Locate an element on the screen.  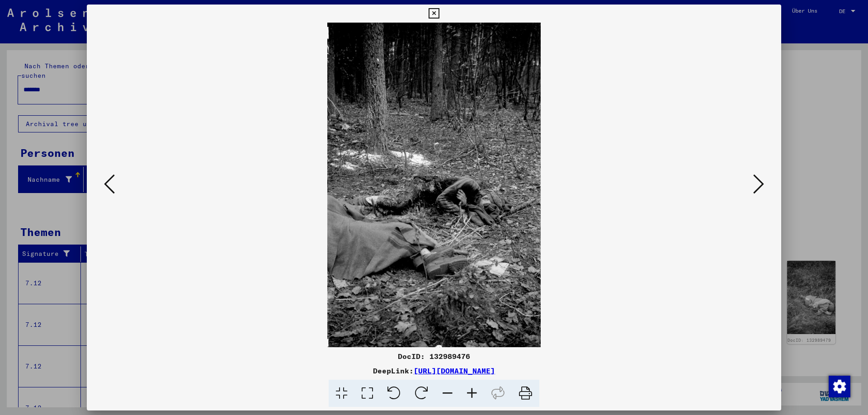
div: Zustimmung ändern is located at coordinates (839, 386).